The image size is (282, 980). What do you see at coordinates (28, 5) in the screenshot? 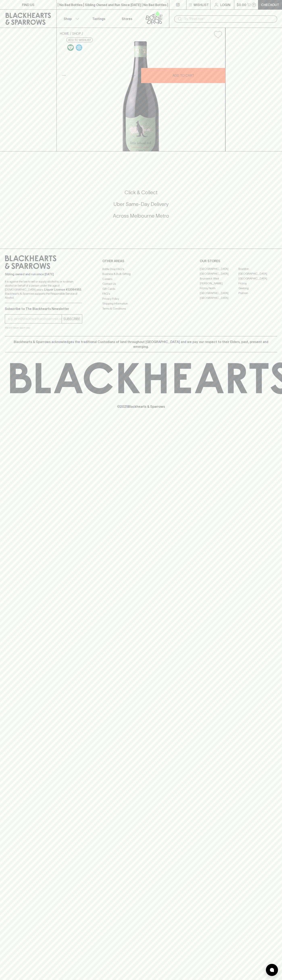
I see `p: FIND US` at bounding box center [28, 5].